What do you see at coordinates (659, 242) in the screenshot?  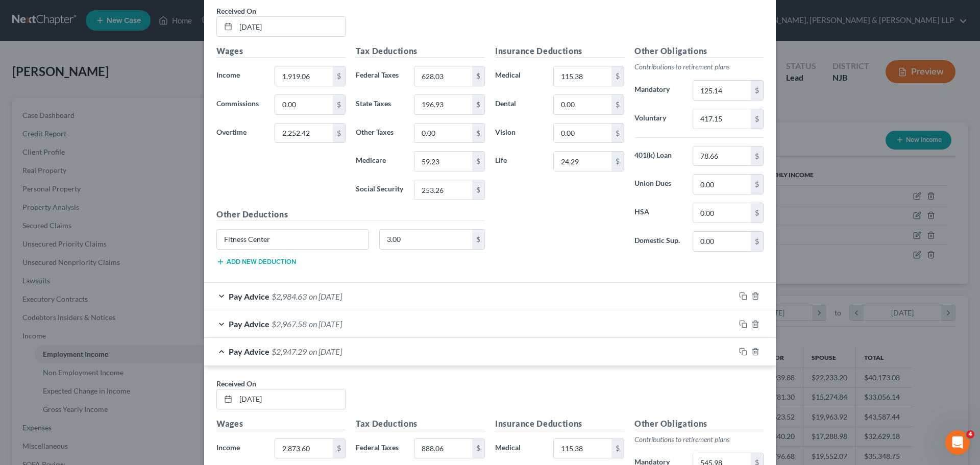 I see `label: Domestic Sup.` at bounding box center [659, 242].